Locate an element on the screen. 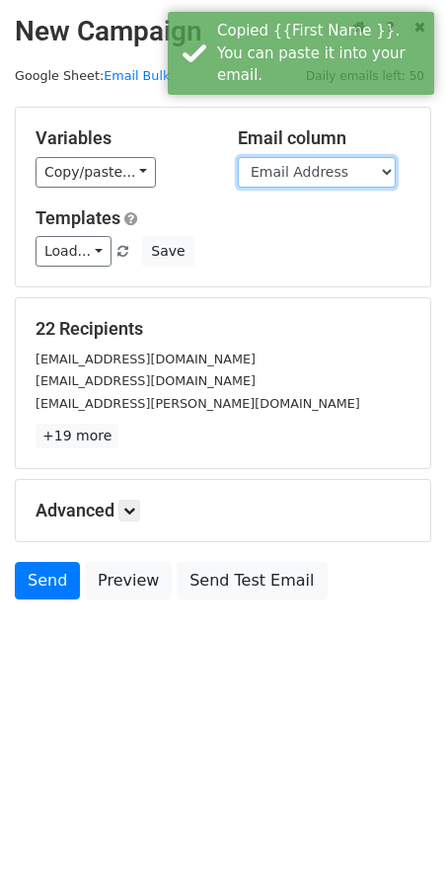 The width and height of the screenshot is (446, 877). a: Load... is located at coordinates (73, 251).